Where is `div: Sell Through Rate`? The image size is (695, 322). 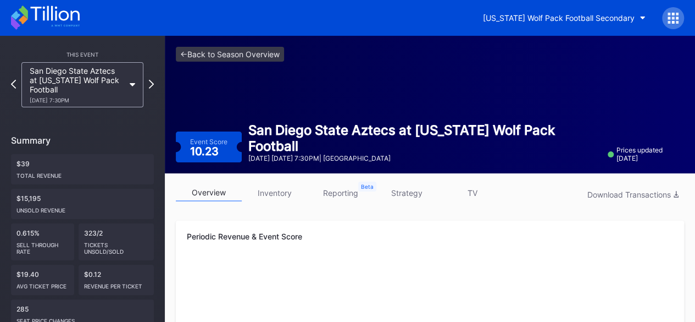
div: Sell Through Rate is located at coordinates (42, 246).